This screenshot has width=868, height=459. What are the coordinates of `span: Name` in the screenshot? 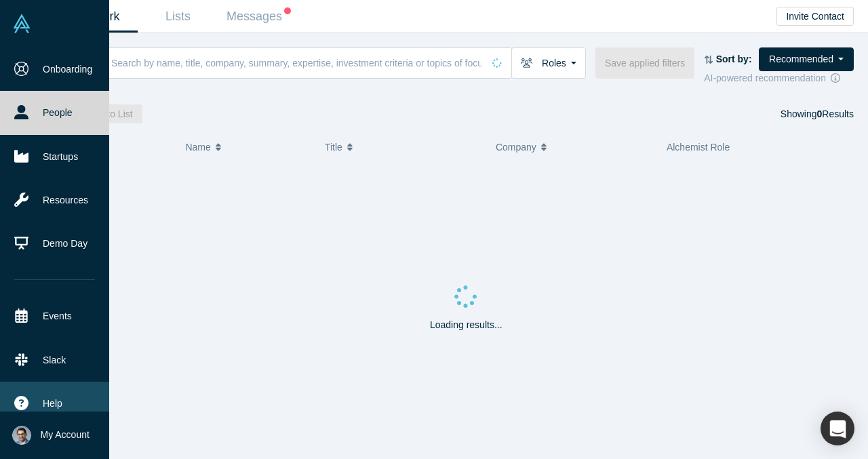 It's located at (197, 147).